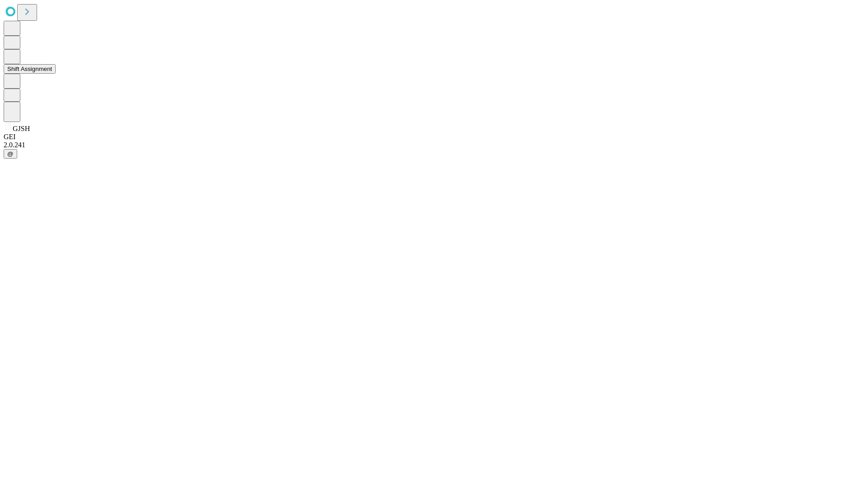 The width and height of the screenshot is (868, 488). I want to click on button: Shift Assignment, so click(29, 69).